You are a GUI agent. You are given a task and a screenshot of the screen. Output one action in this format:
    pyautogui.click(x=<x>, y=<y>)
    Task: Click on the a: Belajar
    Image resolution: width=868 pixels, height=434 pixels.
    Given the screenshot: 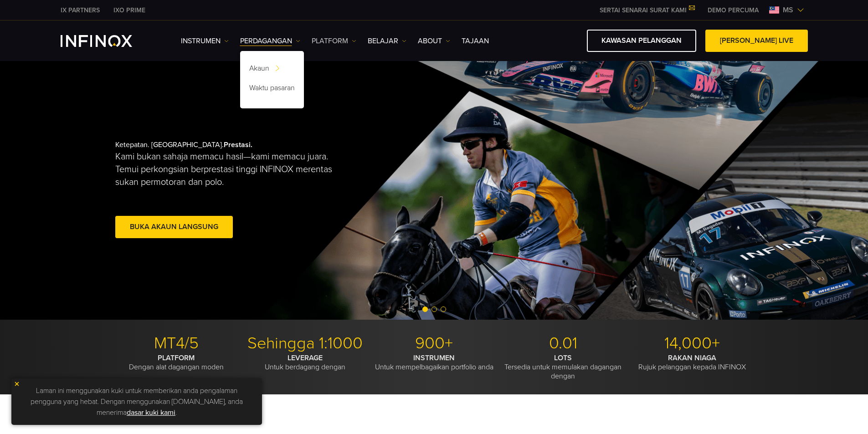 What is the action you would take?
    pyautogui.click(x=386, y=41)
    